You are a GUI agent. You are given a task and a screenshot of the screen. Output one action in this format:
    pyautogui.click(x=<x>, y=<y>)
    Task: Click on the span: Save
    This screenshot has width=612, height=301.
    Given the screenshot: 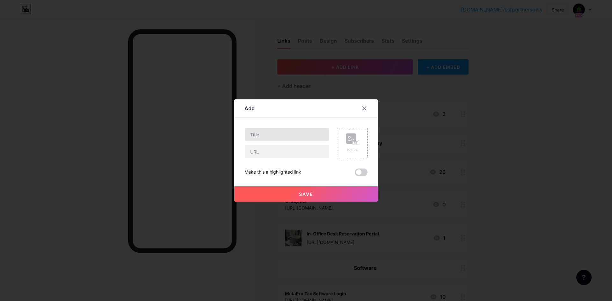 What is the action you would take?
    pyautogui.click(x=306, y=194)
    